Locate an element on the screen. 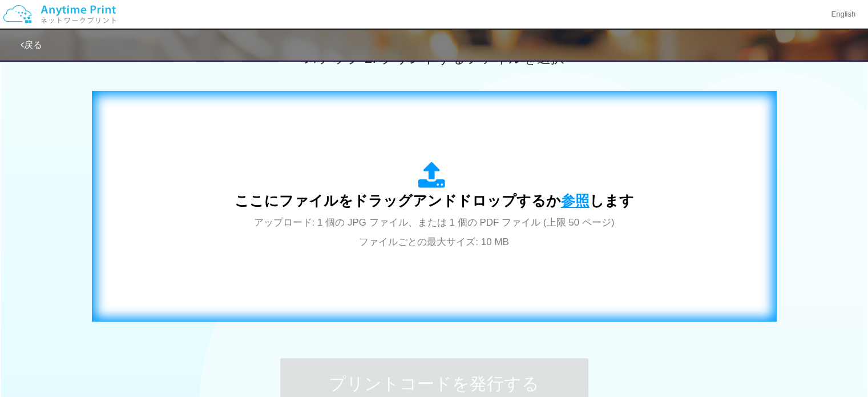  span: 参照 is located at coordinates (575, 201).